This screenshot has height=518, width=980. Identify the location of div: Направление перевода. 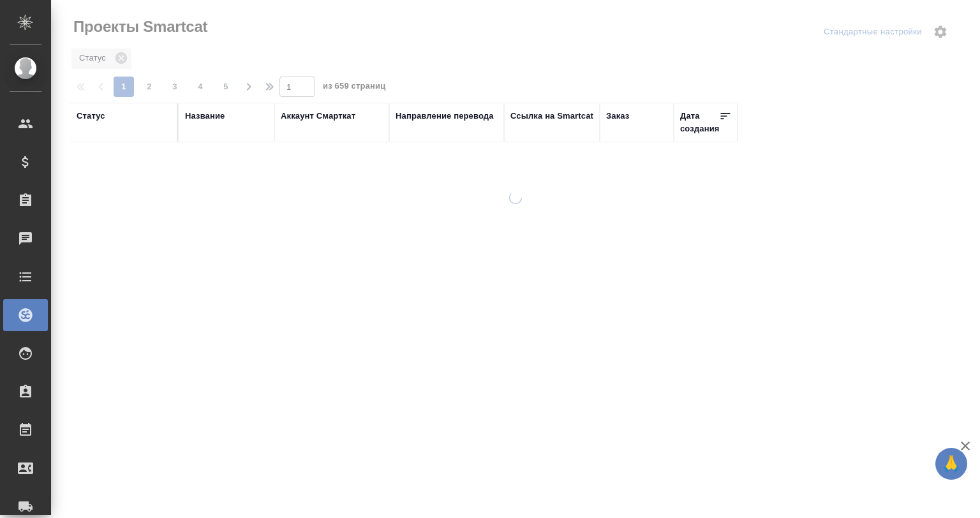
(445, 116).